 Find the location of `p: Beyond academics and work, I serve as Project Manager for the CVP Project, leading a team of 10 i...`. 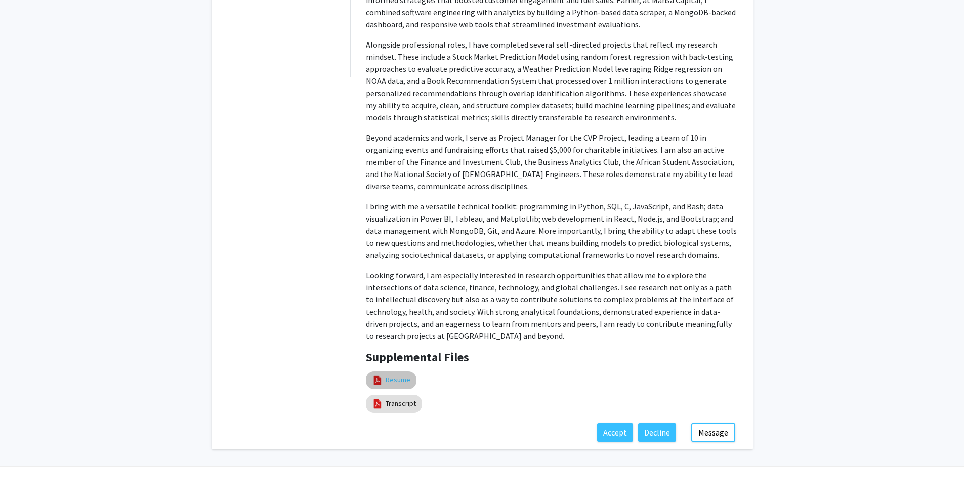

p: Beyond academics and work, I serve as Project Manager for the CVP Project, leading a team of 10 i... is located at coordinates (552, 162).